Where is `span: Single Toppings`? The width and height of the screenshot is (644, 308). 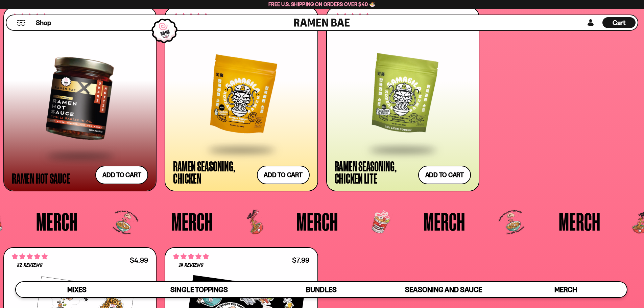 span: Single Toppings is located at coordinates (199, 290).